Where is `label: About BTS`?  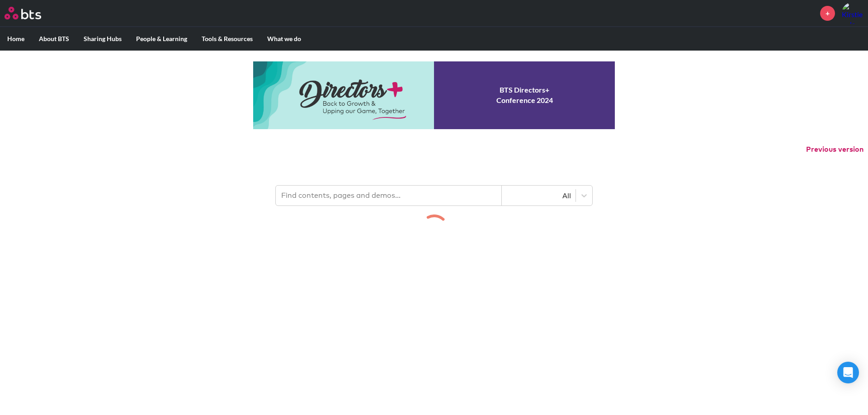
label: About BTS is located at coordinates (54, 39).